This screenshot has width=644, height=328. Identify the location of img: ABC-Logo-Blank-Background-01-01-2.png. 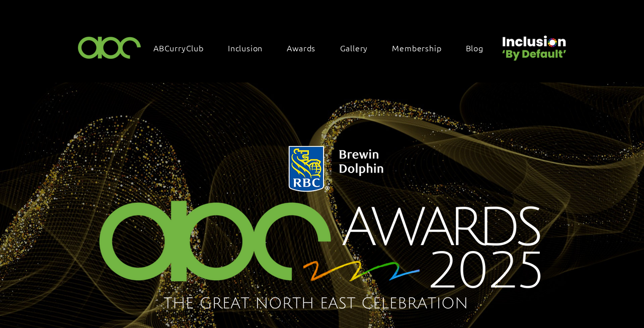
(110, 47).